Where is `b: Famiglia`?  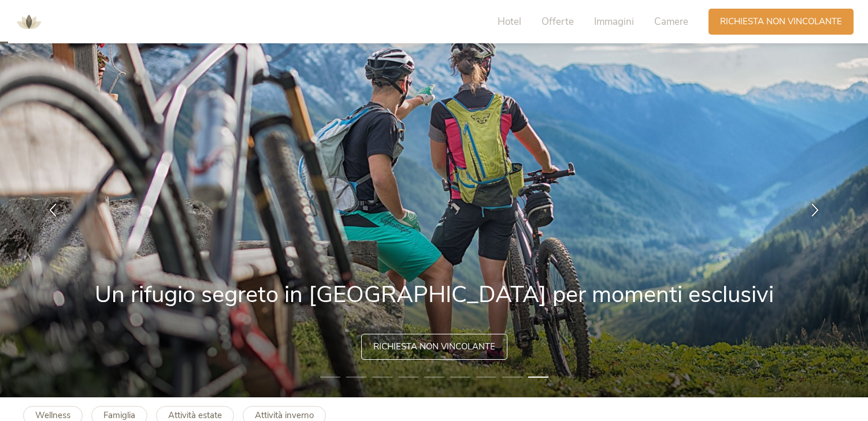
b: Famiglia is located at coordinates (119, 415).